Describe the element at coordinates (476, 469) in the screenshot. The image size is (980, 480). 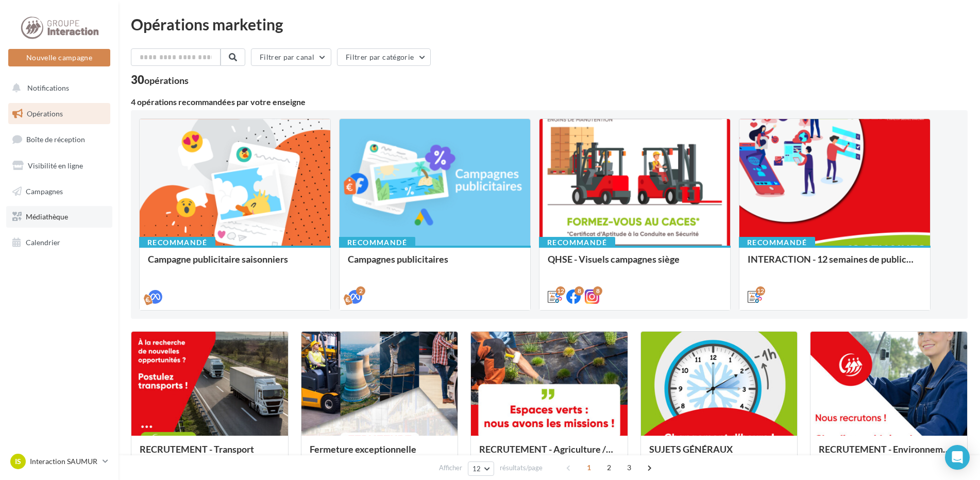
I see `span: 12` at that location.